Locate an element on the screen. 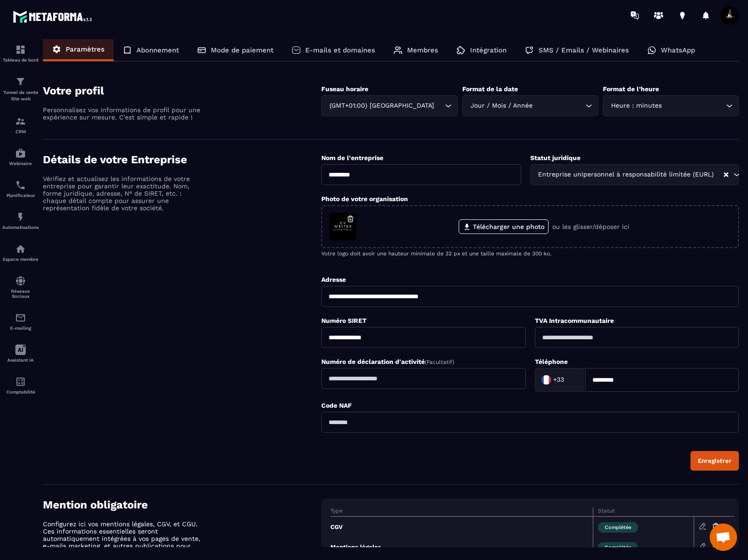  a: social-networksocial-networkRéseaux Sociaux is located at coordinates (21, 287).